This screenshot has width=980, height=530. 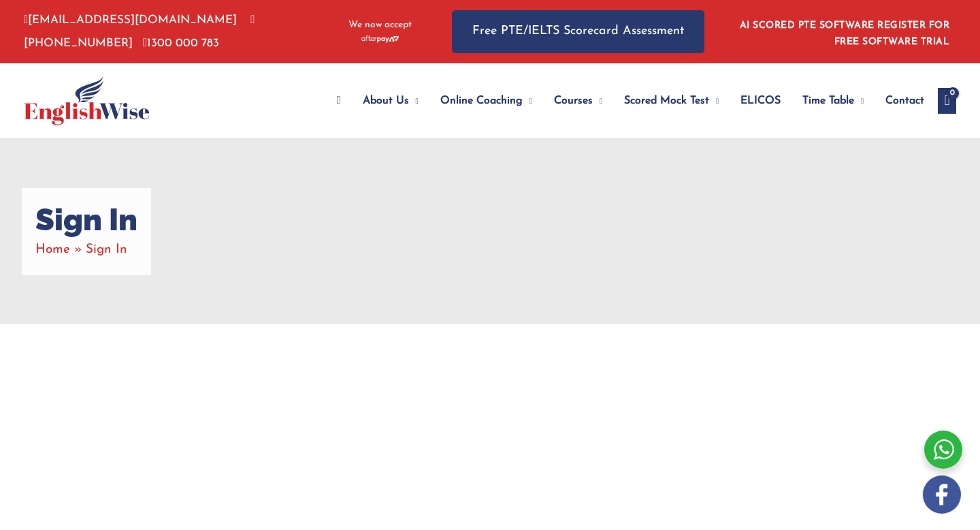 What do you see at coordinates (833, 101) in the screenshot?
I see `a: Time TableMenu Toggle` at bounding box center [833, 101].